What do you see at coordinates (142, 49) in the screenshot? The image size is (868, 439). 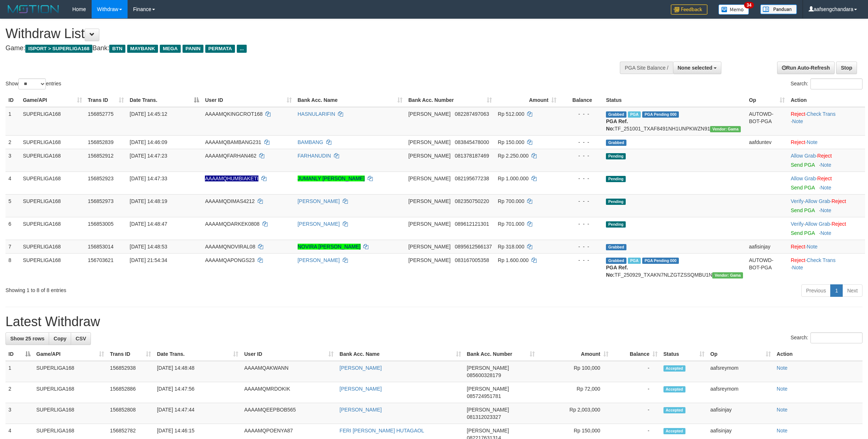 I see `span: MAYBANK` at bounding box center [142, 49].